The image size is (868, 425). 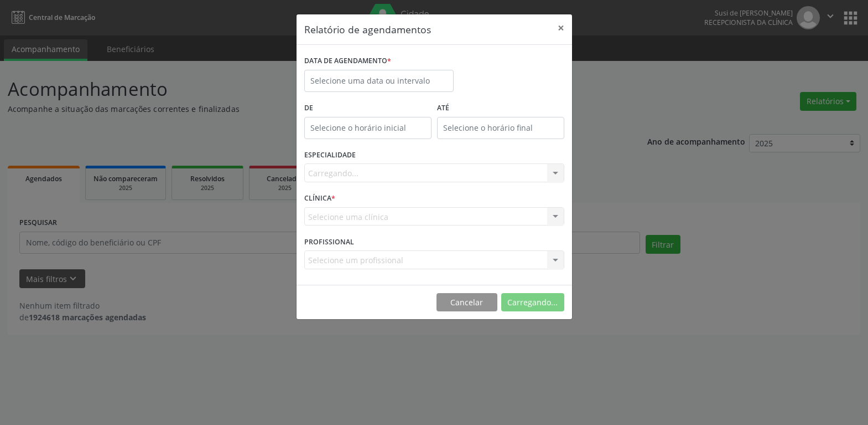 What do you see at coordinates (379, 81) in the screenshot?
I see `input: Selecione uma data ou intervalo` at bounding box center [379, 81].